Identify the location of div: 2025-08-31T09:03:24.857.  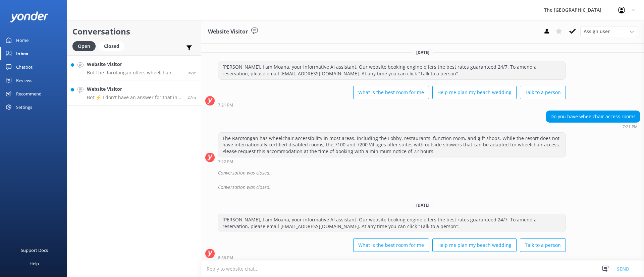
(423, 173).